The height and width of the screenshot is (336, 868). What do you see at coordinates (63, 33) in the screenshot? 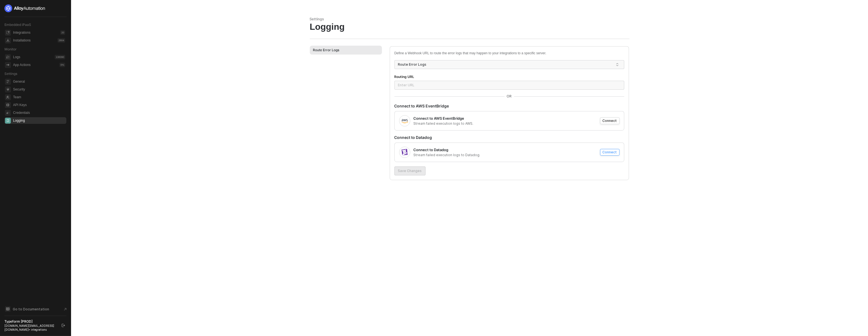
I see `div: 20` at bounding box center [63, 33].